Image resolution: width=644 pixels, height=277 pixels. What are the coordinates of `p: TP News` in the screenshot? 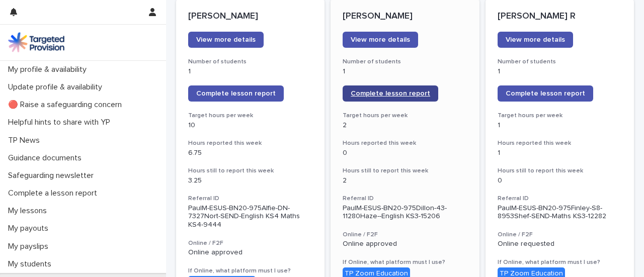 It's located at (25, 141).